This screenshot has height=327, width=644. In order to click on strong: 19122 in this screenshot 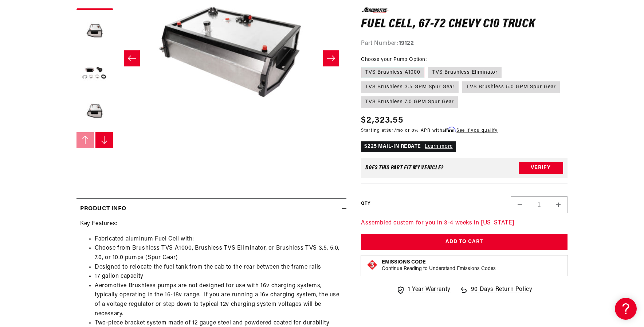, I will do `click(406, 43)`.